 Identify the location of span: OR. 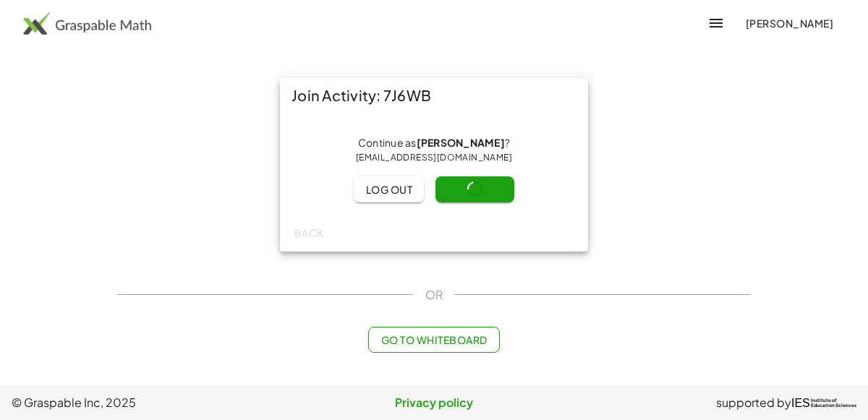
(434, 295).